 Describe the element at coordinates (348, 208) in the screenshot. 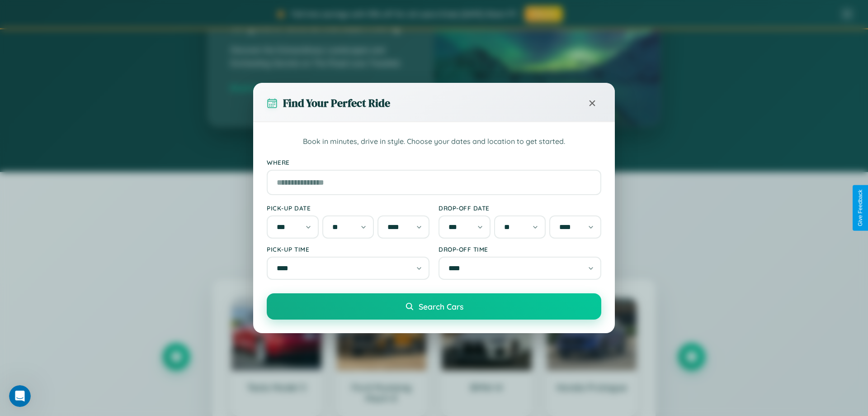

I see `label: Pick-up Date` at that location.